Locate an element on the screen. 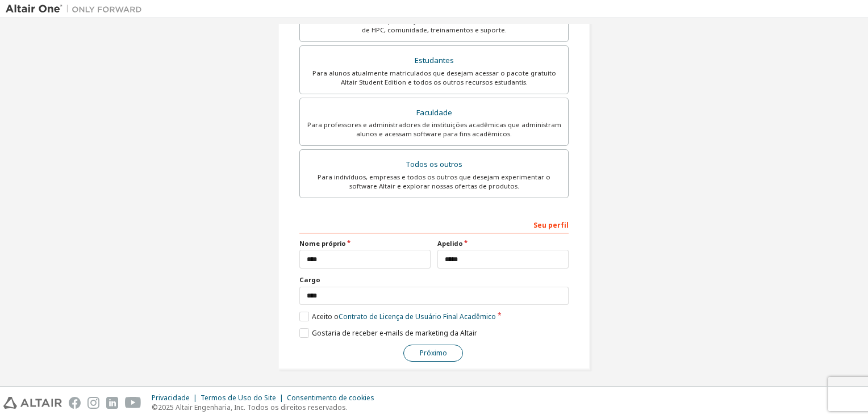  label: Cargo is located at coordinates (434, 280).